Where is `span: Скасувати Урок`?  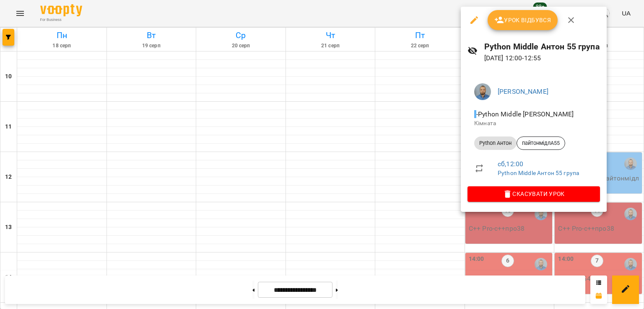 span: Скасувати Урок is located at coordinates (534, 194).